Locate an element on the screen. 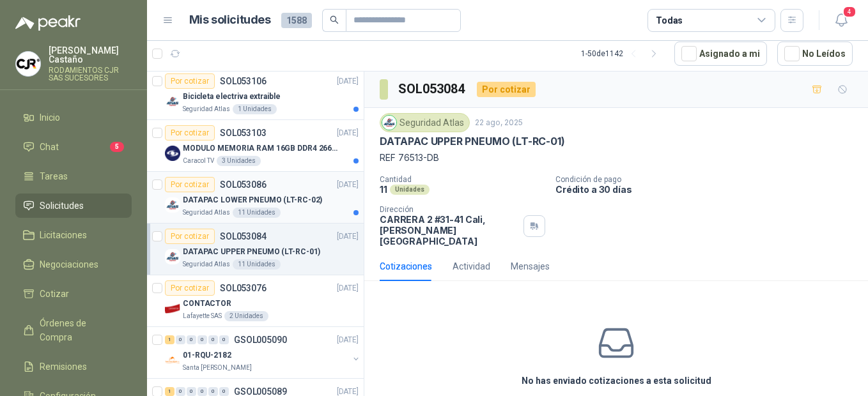  div: Todas is located at coordinates (669, 20).